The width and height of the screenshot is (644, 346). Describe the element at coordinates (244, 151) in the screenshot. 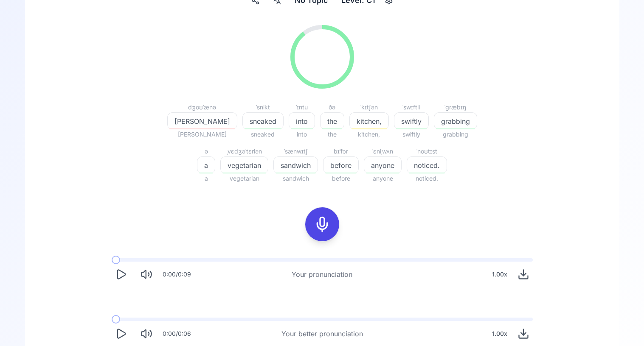

I see `div: ˌvɛdʒəˈtɛriən` at that location.